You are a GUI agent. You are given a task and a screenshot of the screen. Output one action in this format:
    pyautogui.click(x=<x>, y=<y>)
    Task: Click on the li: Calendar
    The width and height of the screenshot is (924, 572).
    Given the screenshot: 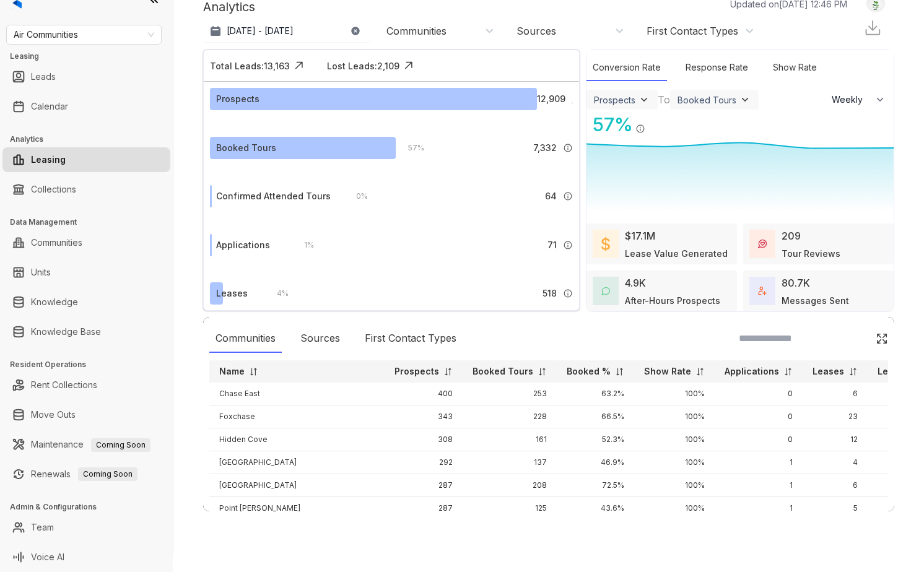 What is the action you would take?
    pyautogui.click(x=86, y=107)
    